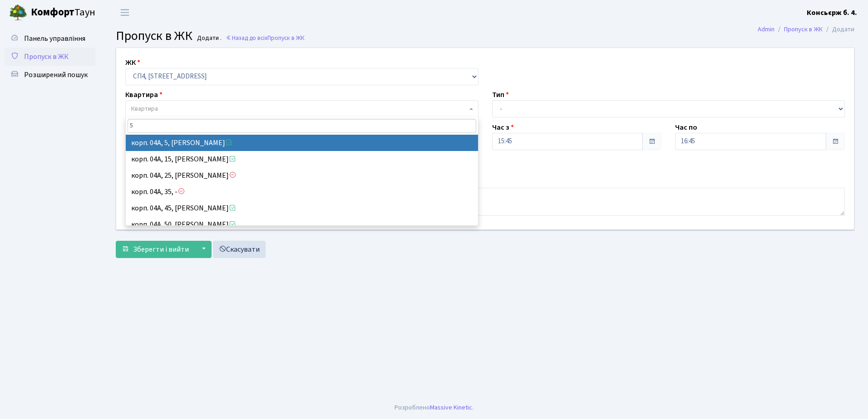 Image resolution: width=868 pixels, height=419 pixels. Describe the element at coordinates (766, 29) in the screenshot. I see `a: Admin` at that location.